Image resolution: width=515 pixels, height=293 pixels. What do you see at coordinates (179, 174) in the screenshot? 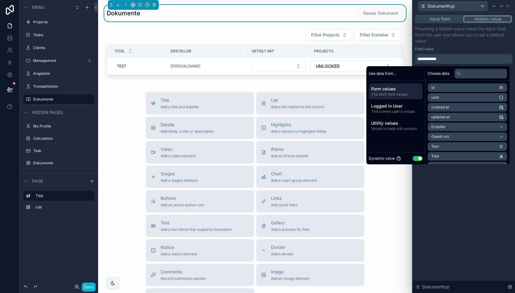
I see `span: Stages` at bounding box center [179, 174].